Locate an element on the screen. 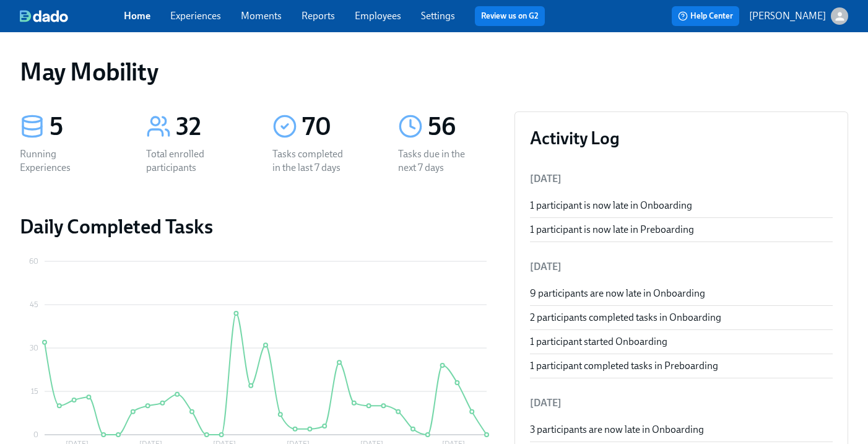  div: 3 participants are now late in Onboarding is located at coordinates (681, 430).